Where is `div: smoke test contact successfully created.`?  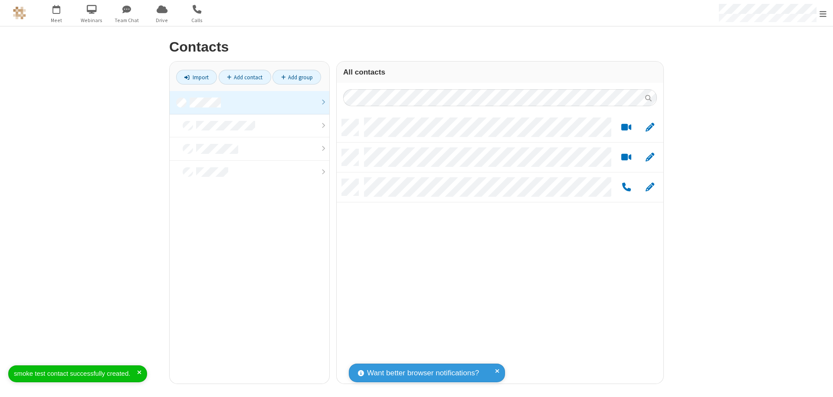 div: smoke test contact successfully created. is located at coordinates (75, 374).